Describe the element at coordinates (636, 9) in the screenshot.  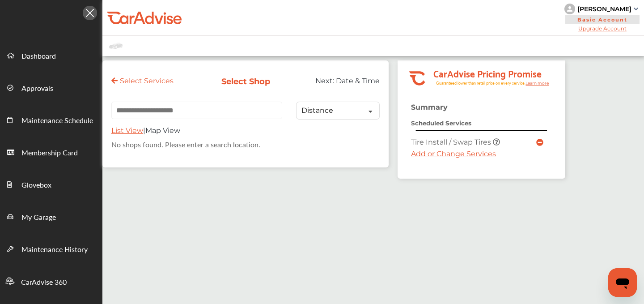
I see `img: sCxJUJ+qAmfqhQGDUl18vwLg4ZYJ6CxN7XmbOMBAAAAAElFTkSuQmCC` at that location.